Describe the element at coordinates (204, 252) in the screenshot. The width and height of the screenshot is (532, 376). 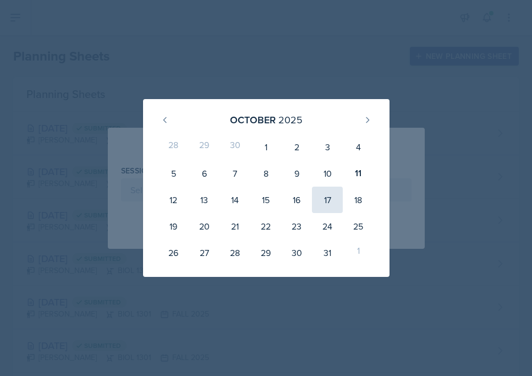
I see `div: 27` at that location.